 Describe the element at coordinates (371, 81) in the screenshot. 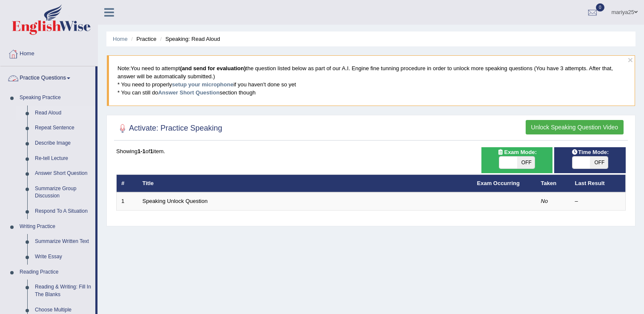

I see `blockquote: You need to attempt the question listed below as part of our A.I. Engine fine tunning procedure i...` at that location.